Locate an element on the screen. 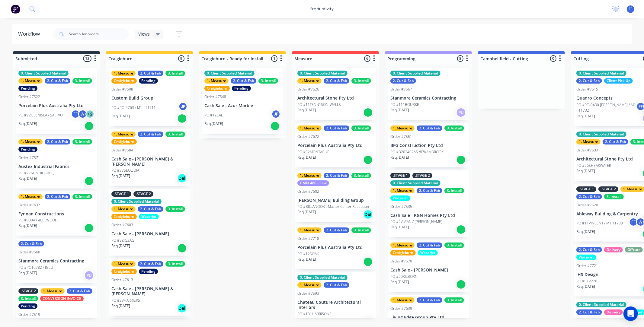 The height and width of the screenshot is (327, 644). div: Order #7721 is located at coordinates (587, 266).